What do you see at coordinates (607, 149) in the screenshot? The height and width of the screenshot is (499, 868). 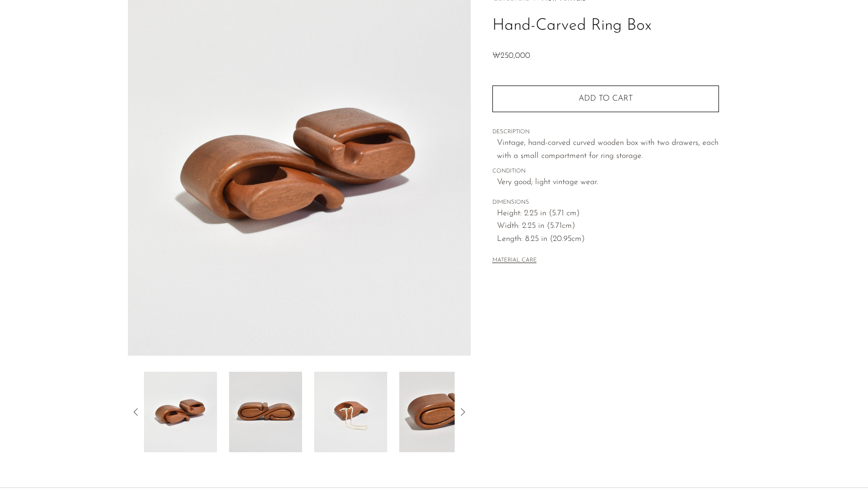 I see `p: Vintage, hand-carved curved wooden box with two drawers, each with a small compartment for ring s...` at bounding box center [607, 149].